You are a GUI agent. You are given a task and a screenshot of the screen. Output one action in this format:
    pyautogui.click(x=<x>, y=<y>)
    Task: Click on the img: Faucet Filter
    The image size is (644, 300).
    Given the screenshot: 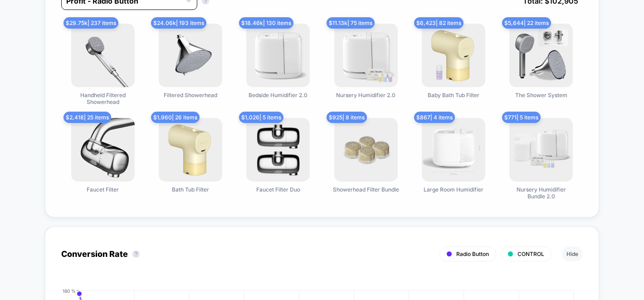 What is the action you would take?
    pyautogui.click(x=103, y=150)
    